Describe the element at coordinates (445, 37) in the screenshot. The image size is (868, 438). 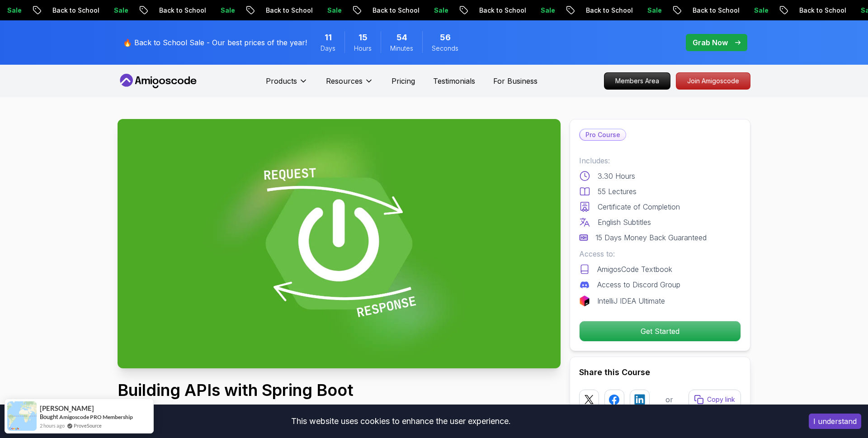
I see `span: 56 Seconds` at that location.